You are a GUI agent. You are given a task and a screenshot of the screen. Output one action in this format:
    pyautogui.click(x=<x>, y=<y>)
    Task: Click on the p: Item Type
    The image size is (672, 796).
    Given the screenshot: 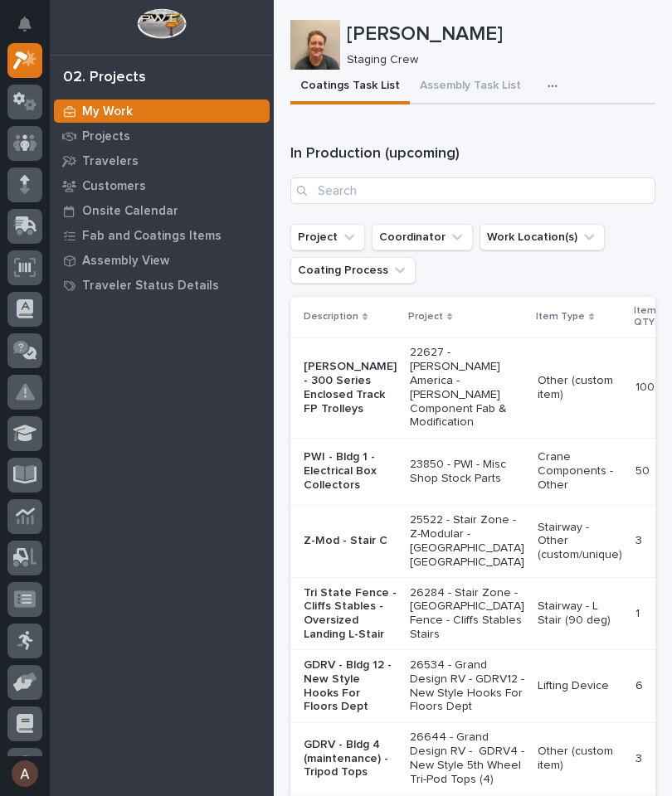 What is the action you would take?
    pyautogui.click(x=560, y=317)
    